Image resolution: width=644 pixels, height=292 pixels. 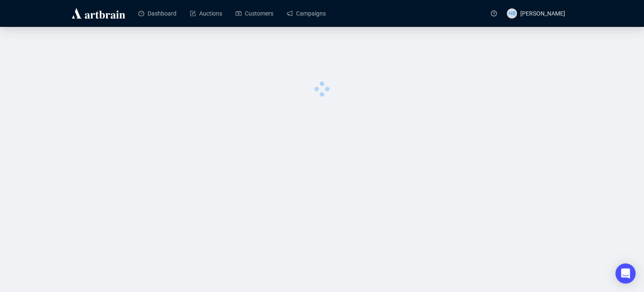 I want to click on span: HB, so click(x=512, y=13).